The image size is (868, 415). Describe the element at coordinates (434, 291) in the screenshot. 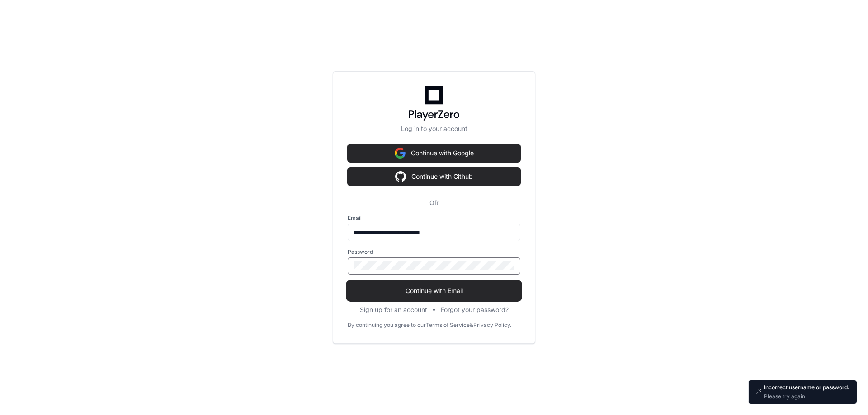

I see `span: Continue with Email` at that location.